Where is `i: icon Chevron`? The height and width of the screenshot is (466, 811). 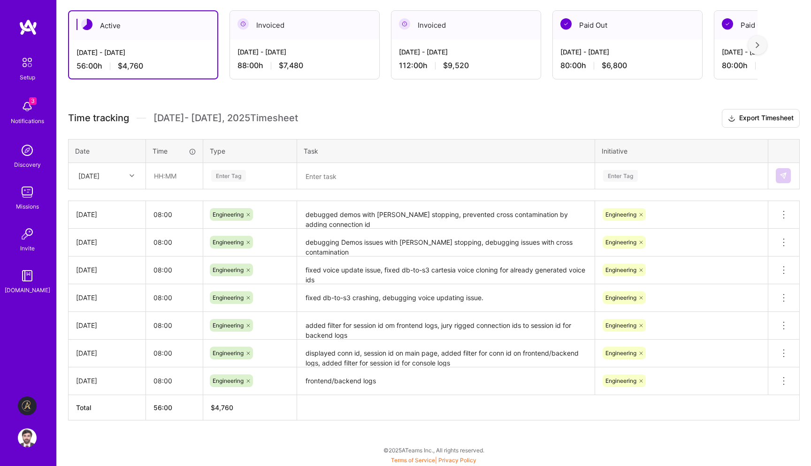 i: icon Chevron is located at coordinates (132, 176).